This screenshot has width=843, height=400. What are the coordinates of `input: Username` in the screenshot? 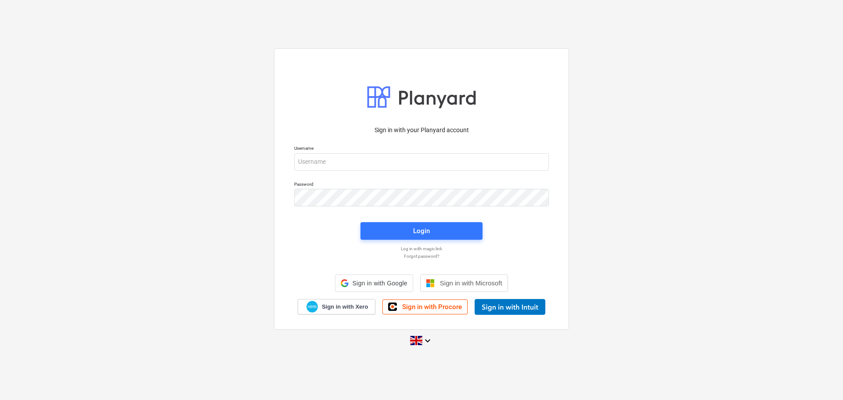 It's located at (422, 162).